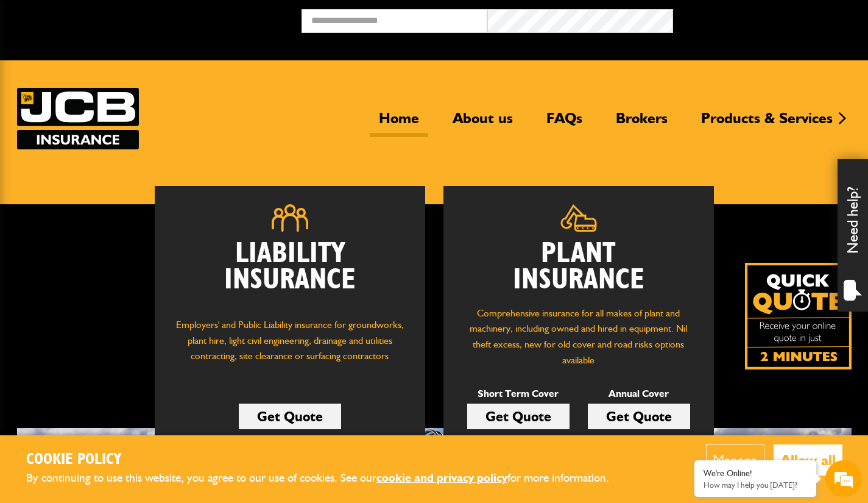 Image resolution: width=868 pixels, height=503 pixels. I want to click on p: How may I help you today?, so click(755, 484).